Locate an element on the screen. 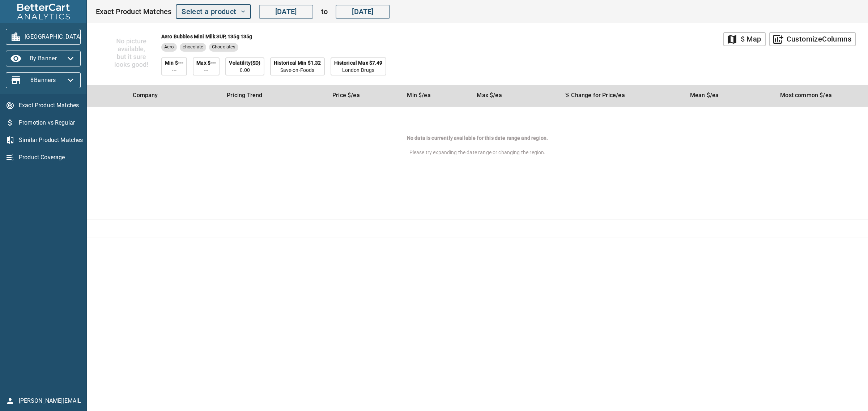 The image size is (868, 411). span: Product Coverage is located at coordinates (49, 157).